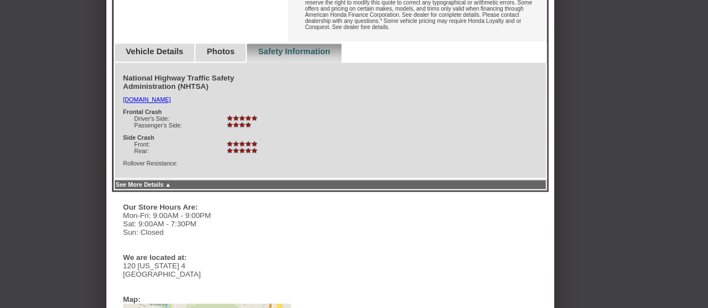  What do you see at coordinates (154, 51) in the screenshot?
I see `a: Vehicle Details` at bounding box center [154, 51].